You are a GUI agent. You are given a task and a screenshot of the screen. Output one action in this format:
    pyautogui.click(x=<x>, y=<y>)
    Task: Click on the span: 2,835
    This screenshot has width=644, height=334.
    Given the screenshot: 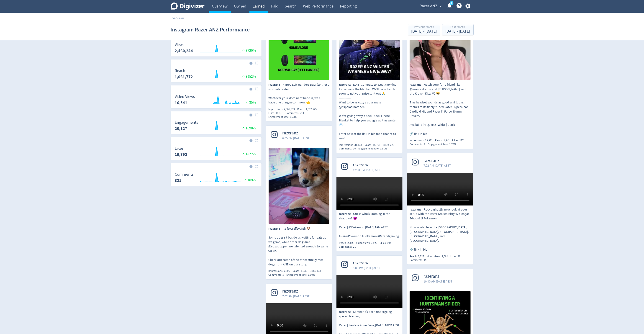 What is the action you would take?
    pyautogui.click(x=350, y=243)
    